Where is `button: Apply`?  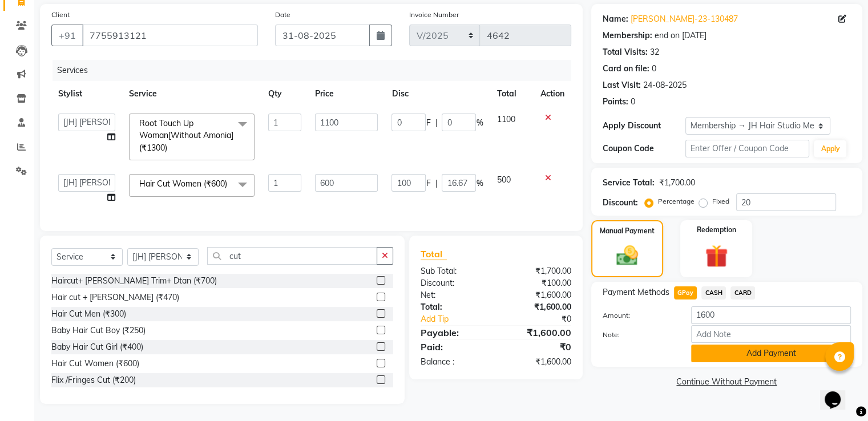 button: Apply is located at coordinates (830, 149).